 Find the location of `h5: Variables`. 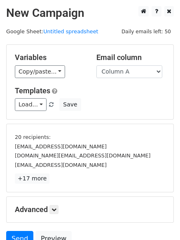

h5: Variables is located at coordinates (49, 58).